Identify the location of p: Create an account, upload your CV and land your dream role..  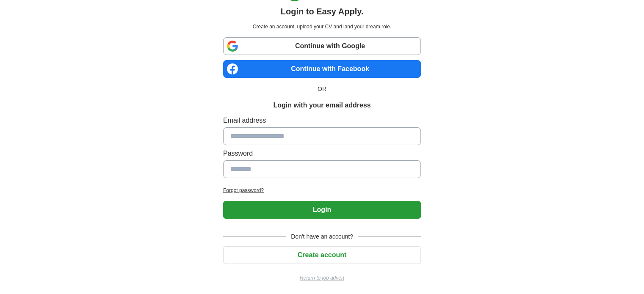
(322, 26).